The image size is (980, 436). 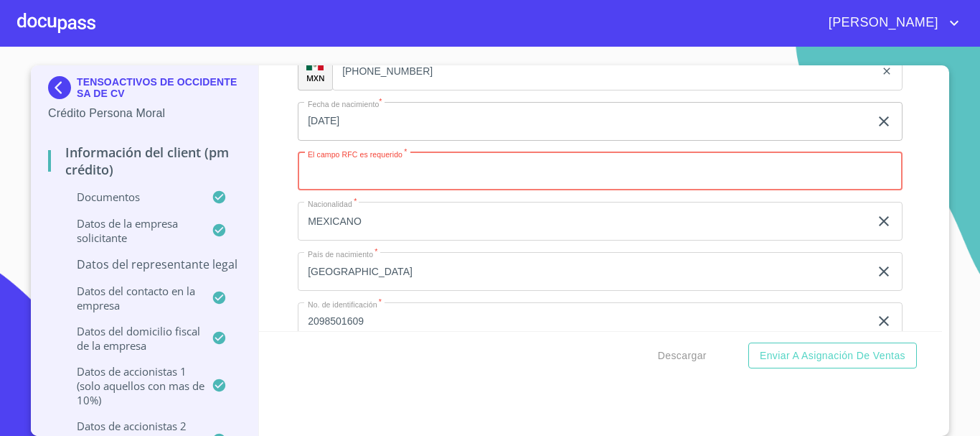 I want to click on p: Datos del contacto en la empresa, so click(x=130, y=298).